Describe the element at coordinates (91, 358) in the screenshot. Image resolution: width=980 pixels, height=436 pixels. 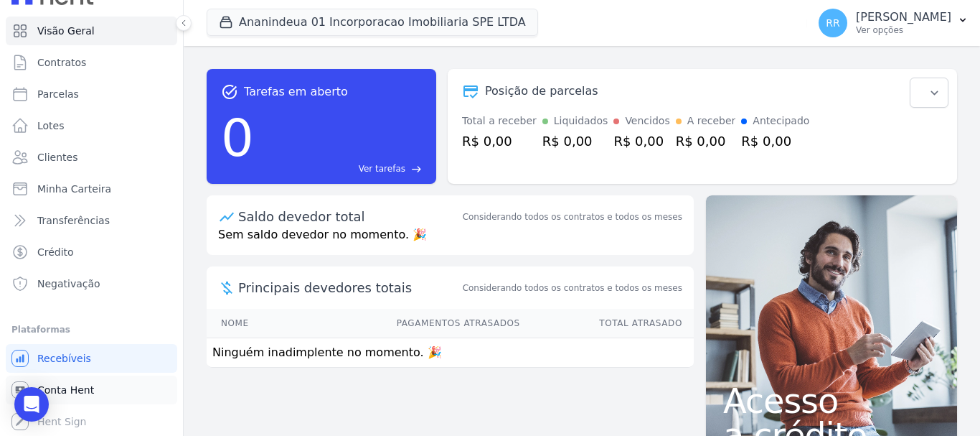
I see `a: Recebíveis` at that location.